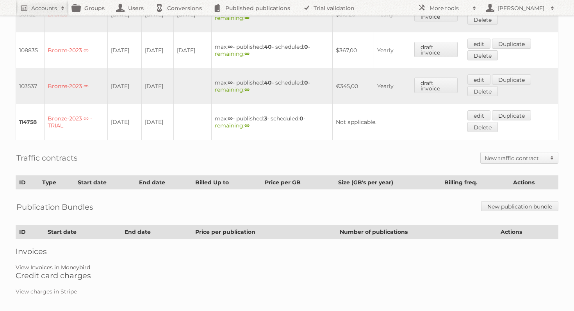 The image size is (574, 311). I want to click on td: Bronze-2023 ∞ - TRIAL, so click(76, 122).